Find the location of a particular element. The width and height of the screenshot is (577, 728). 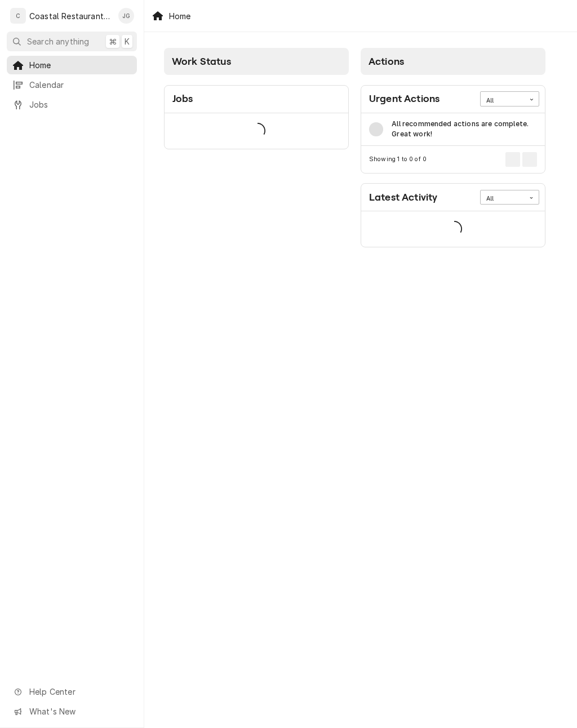

div: Info Row is located at coordinates (453, 130).